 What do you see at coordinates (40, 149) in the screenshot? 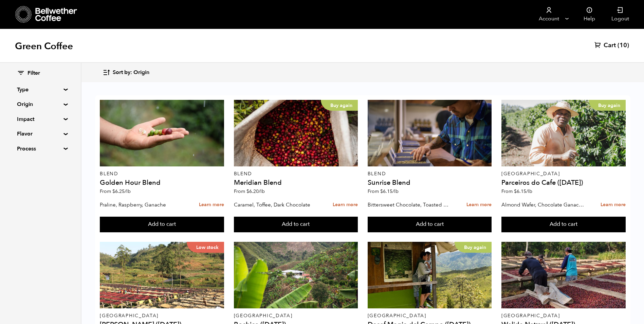
I see `summary: Process` at bounding box center [40, 149].